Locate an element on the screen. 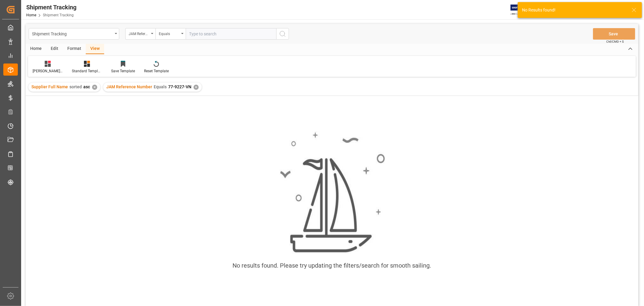 The width and height of the screenshot is (644, 306). div: Home is located at coordinates (36, 49).